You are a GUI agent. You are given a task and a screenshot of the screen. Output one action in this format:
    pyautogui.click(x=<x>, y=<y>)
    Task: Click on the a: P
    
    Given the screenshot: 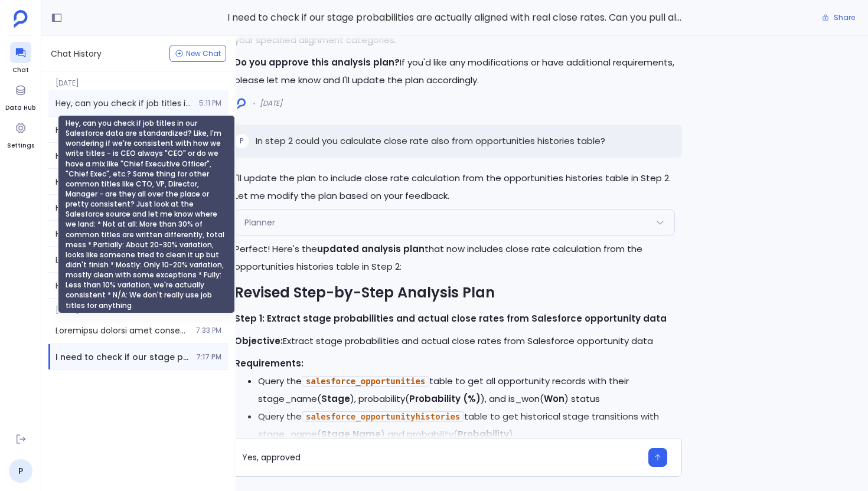 What is the action you would take?
    pyautogui.click(x=21, y=471)
    